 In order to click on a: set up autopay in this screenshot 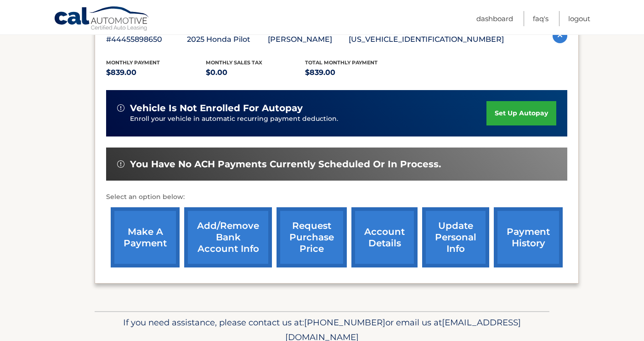, I will do `click(522, 113)`.